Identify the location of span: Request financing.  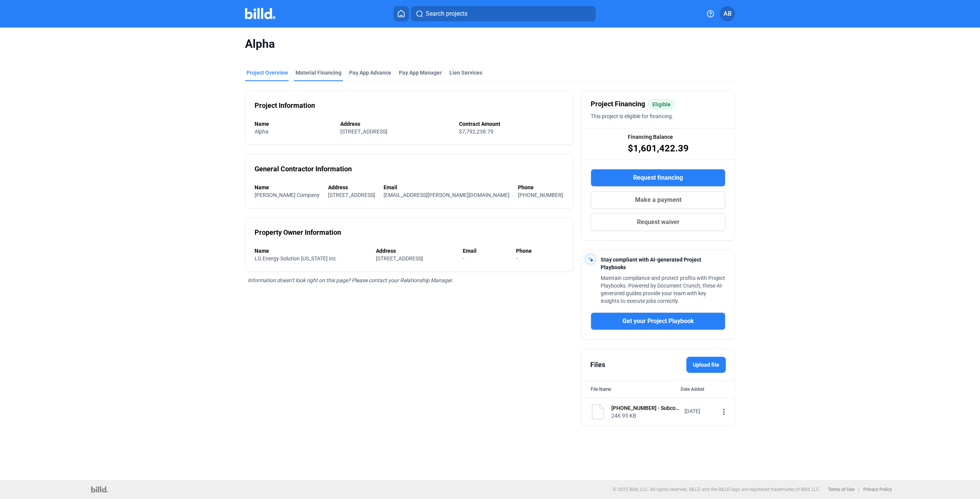
(658, 178).